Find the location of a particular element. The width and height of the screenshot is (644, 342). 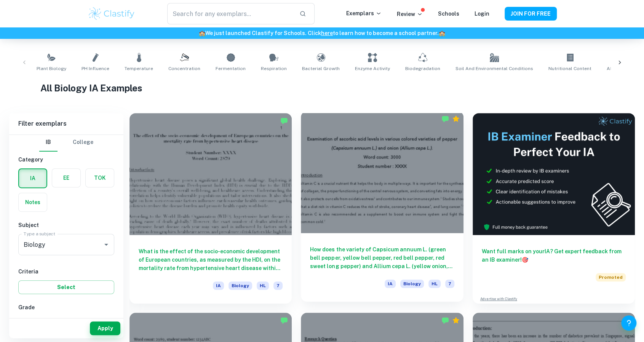

h6: Category is located at coordinates (66, 159).